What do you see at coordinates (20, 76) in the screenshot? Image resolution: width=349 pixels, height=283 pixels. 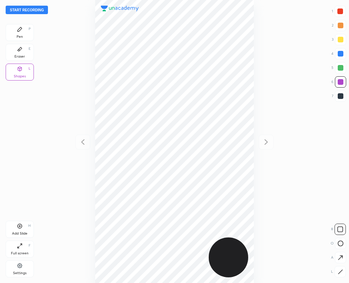 I see `div: Shapes` at bounding box center [20, 76].